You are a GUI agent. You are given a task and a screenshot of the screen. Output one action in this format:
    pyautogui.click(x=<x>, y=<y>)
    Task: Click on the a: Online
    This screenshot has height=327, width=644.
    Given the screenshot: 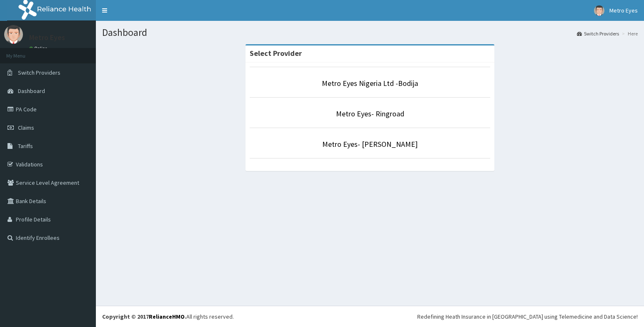 What is the action you would take?
    pyautogui.click(x=39, y=49)
    